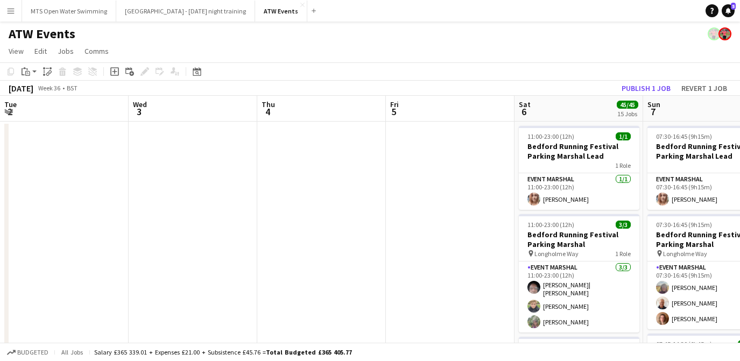 The image size is (740, 361). I want to click on span: Week 36, so click(49, 88).